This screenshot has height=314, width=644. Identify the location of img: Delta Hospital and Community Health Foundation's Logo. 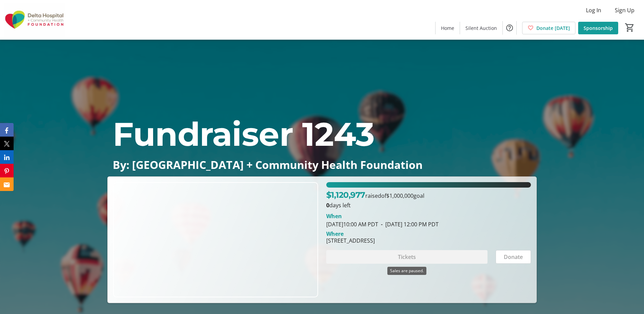
(34, 20).